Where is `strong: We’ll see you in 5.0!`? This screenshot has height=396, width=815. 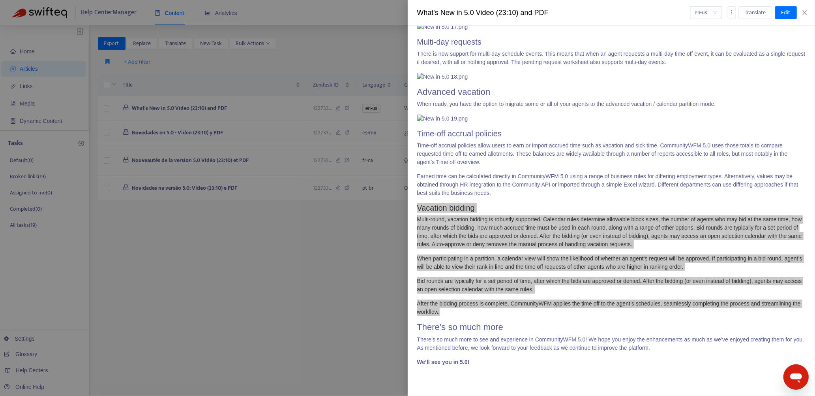 strong: We’ll see you in 5.0! is located at coordinates (443, 362).